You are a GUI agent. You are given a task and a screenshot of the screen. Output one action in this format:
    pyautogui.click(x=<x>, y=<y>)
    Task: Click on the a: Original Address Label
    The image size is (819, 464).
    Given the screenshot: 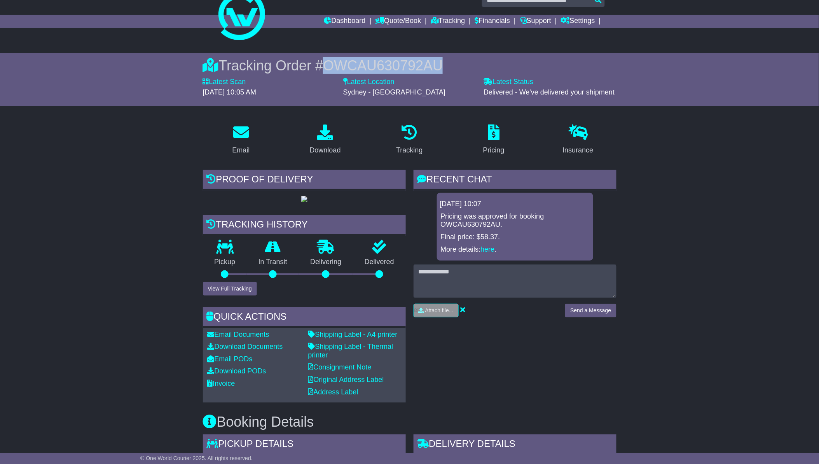 What is the action you would take?
    pyautogui.click(x=346, y=379)
    